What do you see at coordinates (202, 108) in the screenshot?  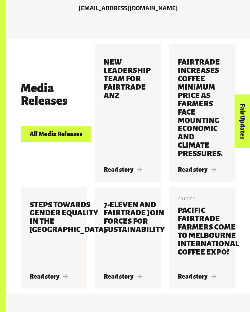 I see `h3: Fairtrade increases coffee Minimum Price as farmers face mounting economic and climate pressures.` at bounding box center [202, 108].